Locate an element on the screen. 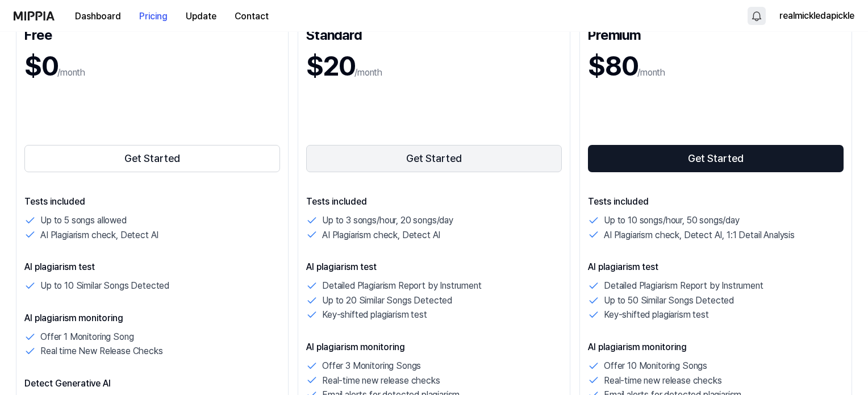 The width and height of the screenshot is (868, 395). p: AI Plagiarism check, Detect AI, 1:1 Detail Analysis is located at coordinates (700, 235).